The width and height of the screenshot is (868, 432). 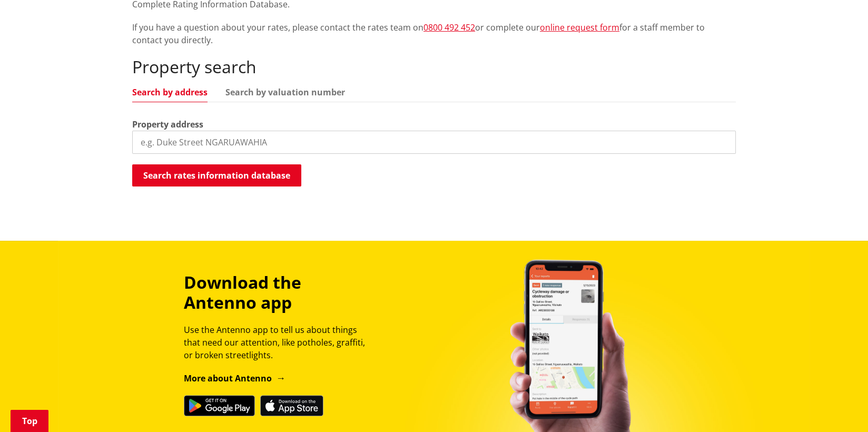 What do you see at coordinates (434, 67) in the screenshot?
I see `h2: Property search` at bounding box center [434, 67].